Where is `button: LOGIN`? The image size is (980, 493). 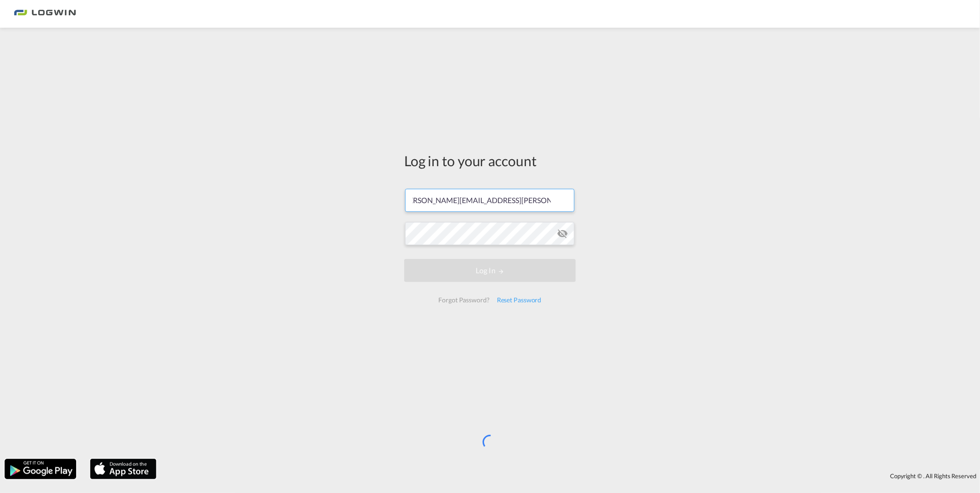
button: LOGIN is located at coordinates (490, 270).